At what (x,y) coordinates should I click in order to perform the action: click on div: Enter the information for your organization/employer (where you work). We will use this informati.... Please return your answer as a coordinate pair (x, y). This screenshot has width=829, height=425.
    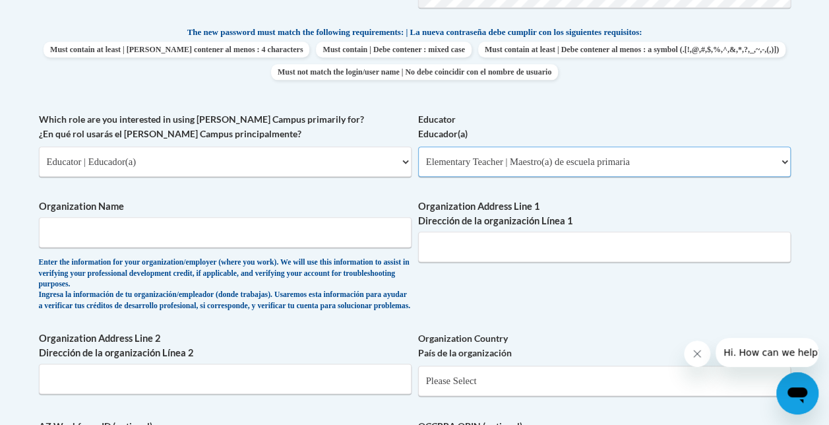
    Looking at the image, I should click on (225, 284).